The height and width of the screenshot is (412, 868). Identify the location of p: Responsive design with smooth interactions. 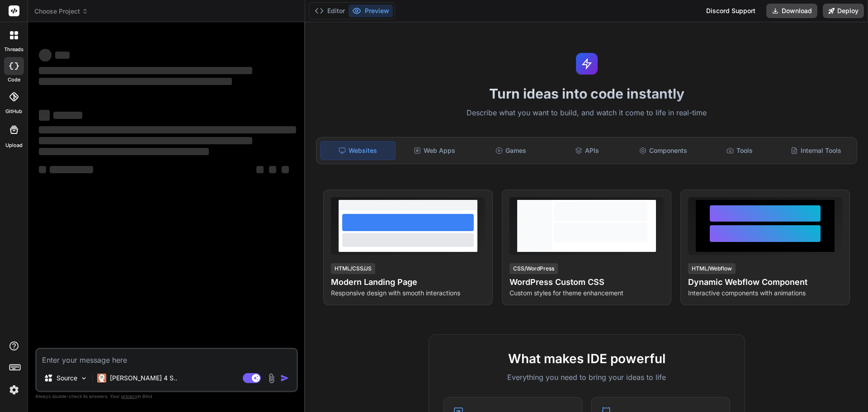
(408, 293).